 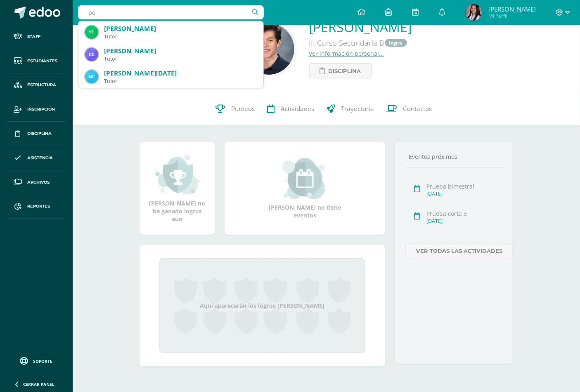 I want to click on img: achievement_small.png, so click(x=177, y=174).